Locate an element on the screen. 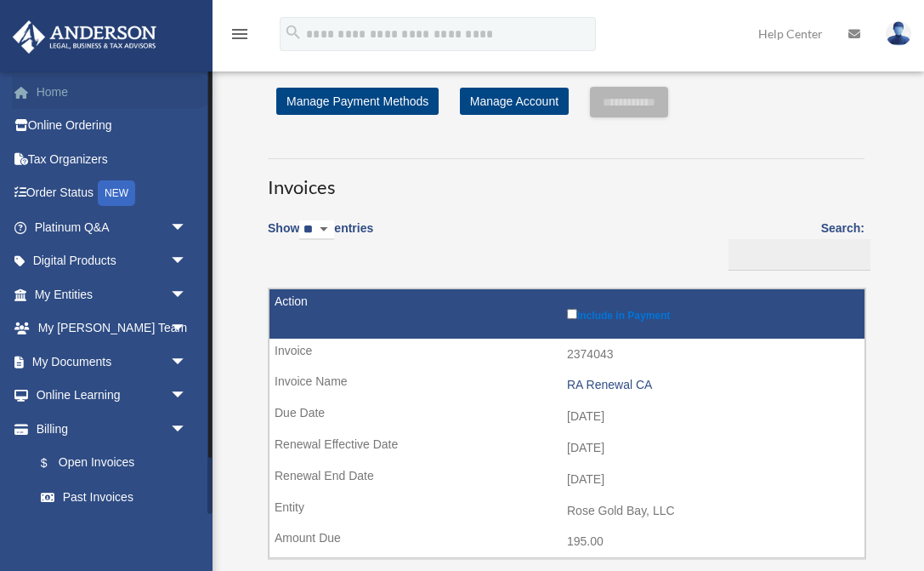 The image size is (924, 571). a: Online Learningarrow_drop_down is located at coordinates (112, 395).